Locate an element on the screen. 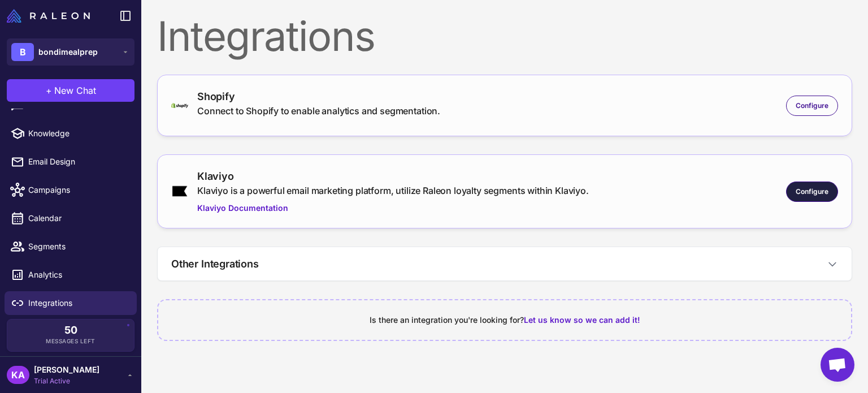 The image size is (868, 393). img: Raleon Logo is located at coordinates (48, 16).